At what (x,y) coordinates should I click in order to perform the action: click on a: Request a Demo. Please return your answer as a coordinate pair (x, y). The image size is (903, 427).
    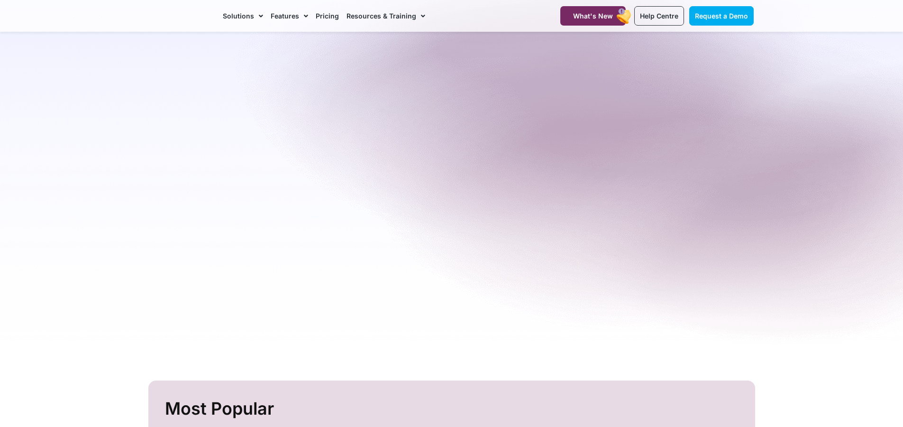
    Looking at the image, I should click on (721, 16).